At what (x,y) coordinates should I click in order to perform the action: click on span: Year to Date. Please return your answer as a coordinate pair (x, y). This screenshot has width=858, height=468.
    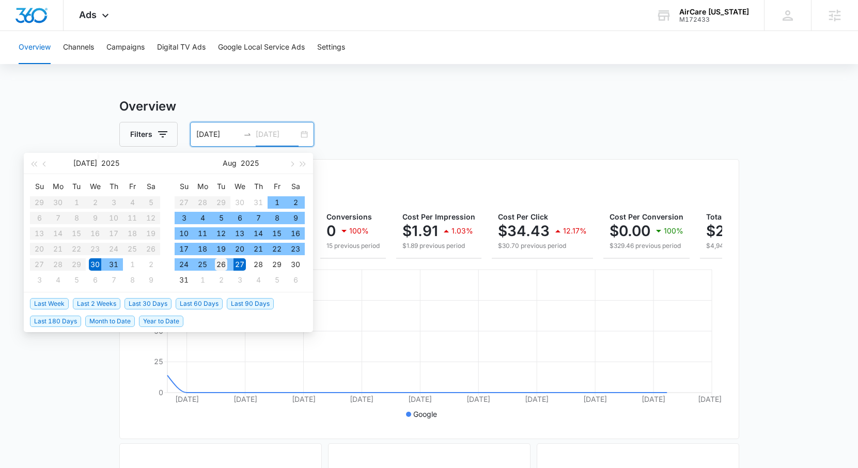
    Looking at the image, I should click on (161, 321).